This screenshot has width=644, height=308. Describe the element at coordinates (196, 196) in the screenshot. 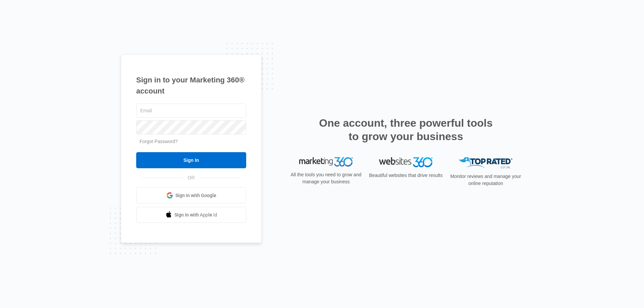

I see `span: Sign in with Google` at that location.